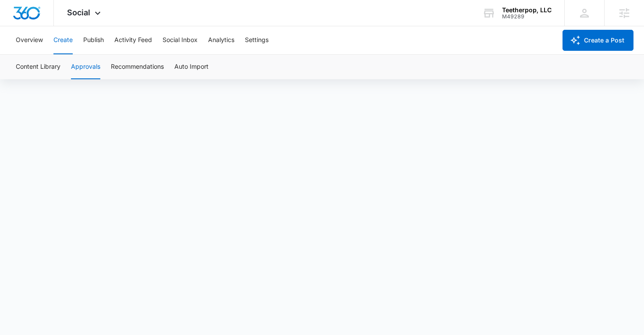 This screenshot has height=335, width=644. I want to click on button: Recommendations, so click(137, 67).